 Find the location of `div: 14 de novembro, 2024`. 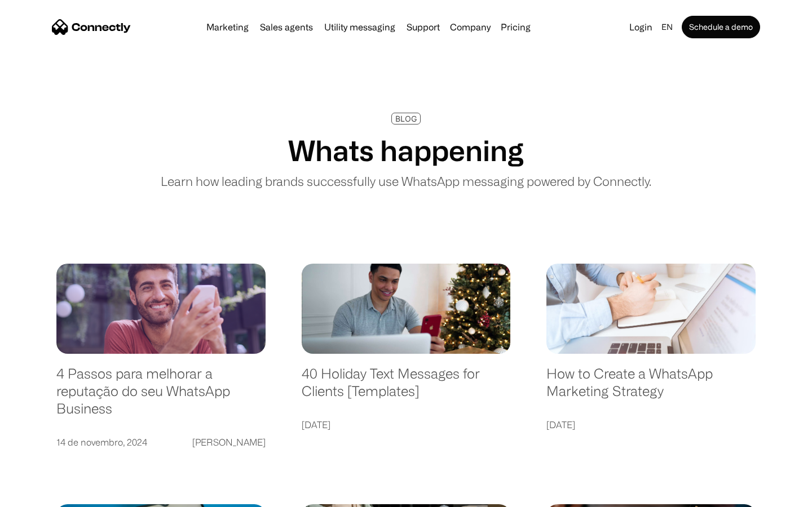

div: 14 de novembro, 2024 is located at coordinates (101, 442).